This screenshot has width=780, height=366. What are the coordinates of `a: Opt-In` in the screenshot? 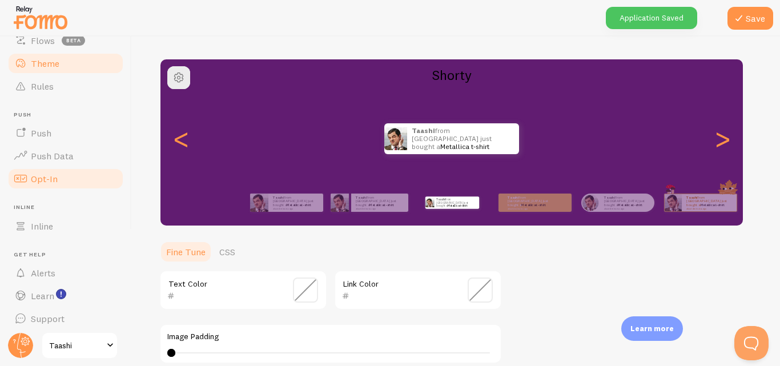 It's located at (66, 179).